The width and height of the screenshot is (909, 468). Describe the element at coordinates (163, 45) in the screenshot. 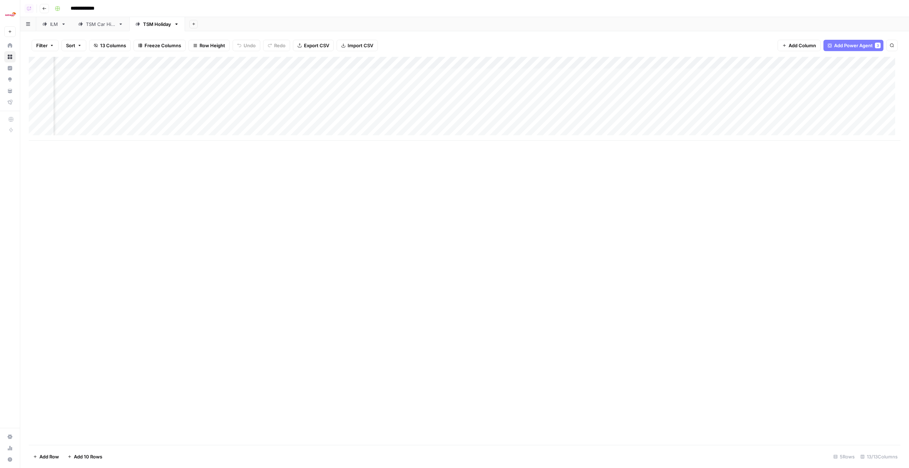

I see `span: Freeze Columns` at that location.